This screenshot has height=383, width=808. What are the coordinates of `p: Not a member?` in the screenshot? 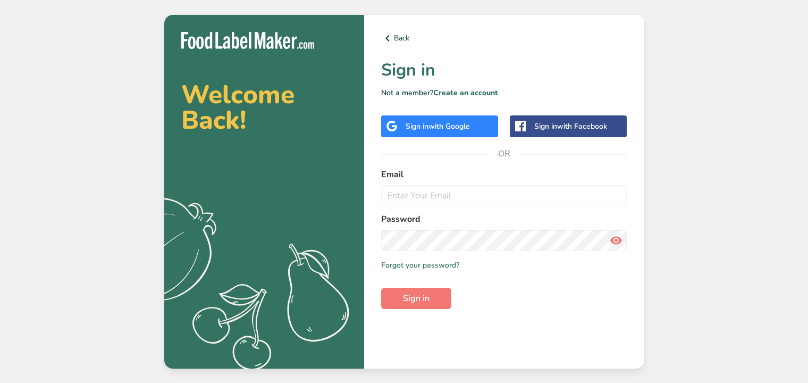 It's located at (504, 92).